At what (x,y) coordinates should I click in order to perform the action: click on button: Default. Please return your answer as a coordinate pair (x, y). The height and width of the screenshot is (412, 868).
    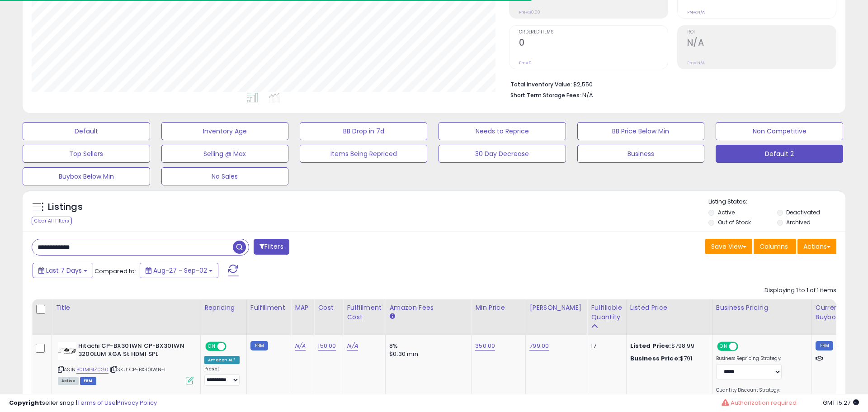
    Looking at the image, I should click on (86, 131).